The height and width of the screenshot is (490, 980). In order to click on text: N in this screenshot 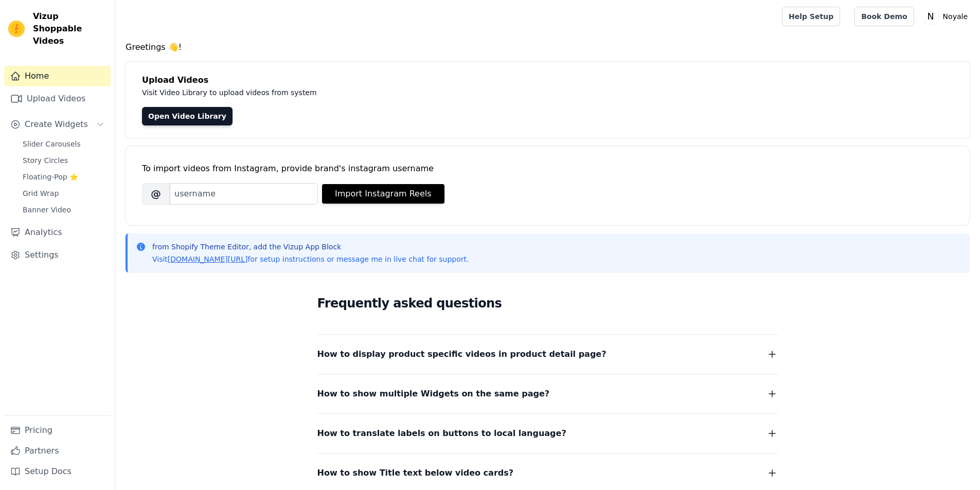, I will do `click(930, 17)`.